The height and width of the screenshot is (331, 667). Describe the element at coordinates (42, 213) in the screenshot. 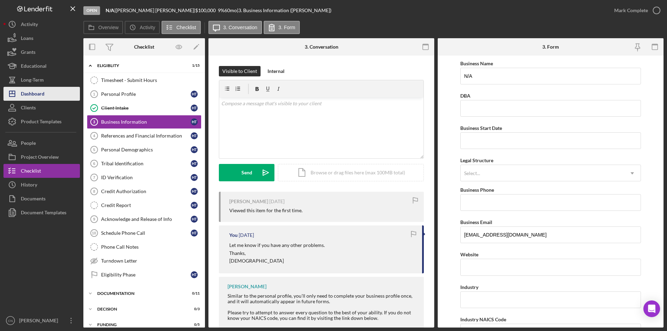

I see `a: Document Templates` at that location.